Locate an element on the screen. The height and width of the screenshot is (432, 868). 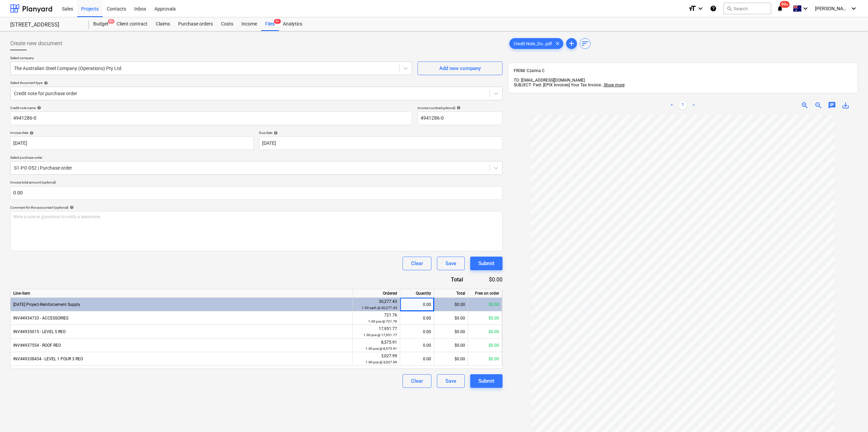
div: Line-item is located at coordinates (182, 293).